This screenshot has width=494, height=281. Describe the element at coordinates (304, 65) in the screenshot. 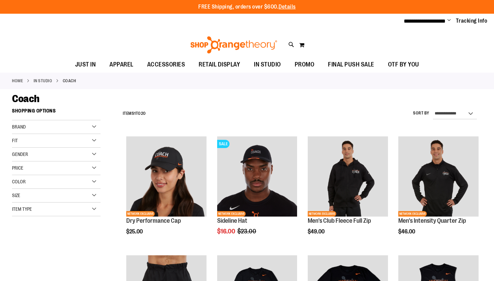

I see `a: PROMO` at that location.